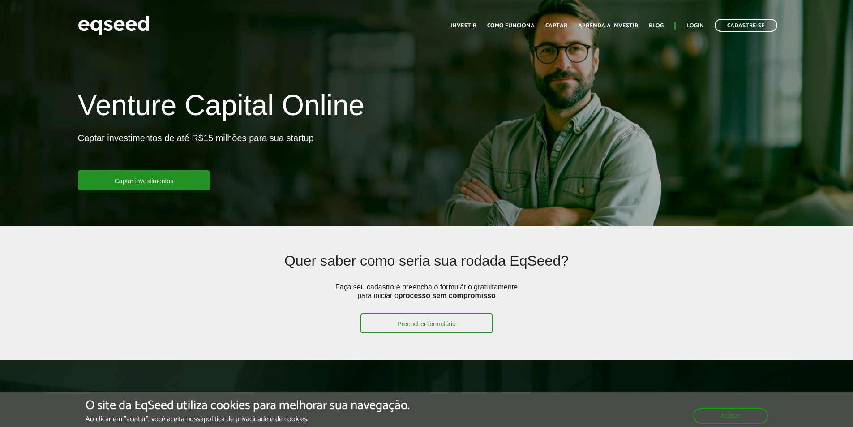  Describe the element at coordinates (556, 26) in the screenshot. I see `a: Captar` at that location.